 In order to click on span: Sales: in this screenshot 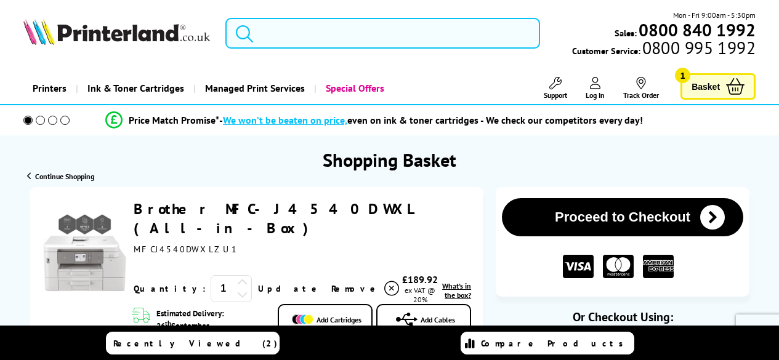, I will do `click(626, 33)`.